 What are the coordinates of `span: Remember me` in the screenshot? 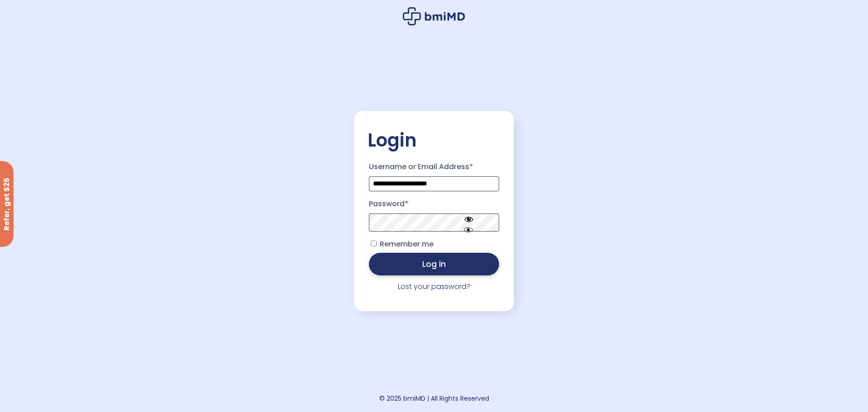 It's located at (406, 244).